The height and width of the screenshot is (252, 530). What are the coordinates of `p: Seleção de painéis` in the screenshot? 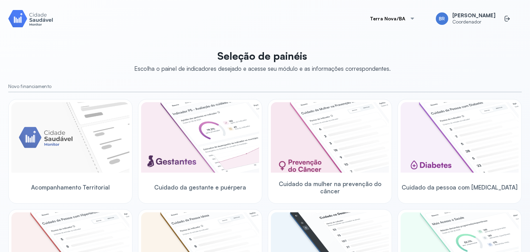 It's located at (262, 56).